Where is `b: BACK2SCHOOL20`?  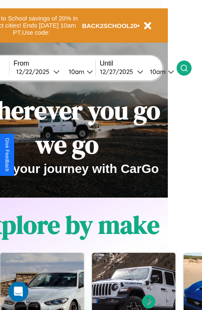
b: BACK2SCHOOL20 is located at coordinates (110, 25).